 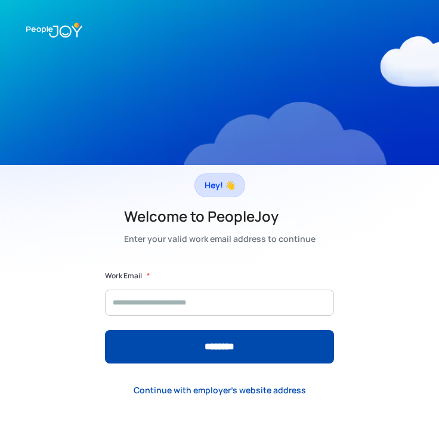 What do you see at coordinates (123, 276) in the screenshot?
I see `label: Work Email` at bounding box center [123, 276].